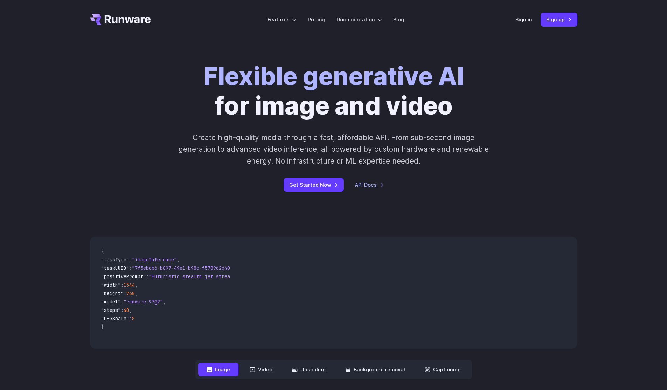  I want to click on span: "positivePrompt", so click(124, 276).